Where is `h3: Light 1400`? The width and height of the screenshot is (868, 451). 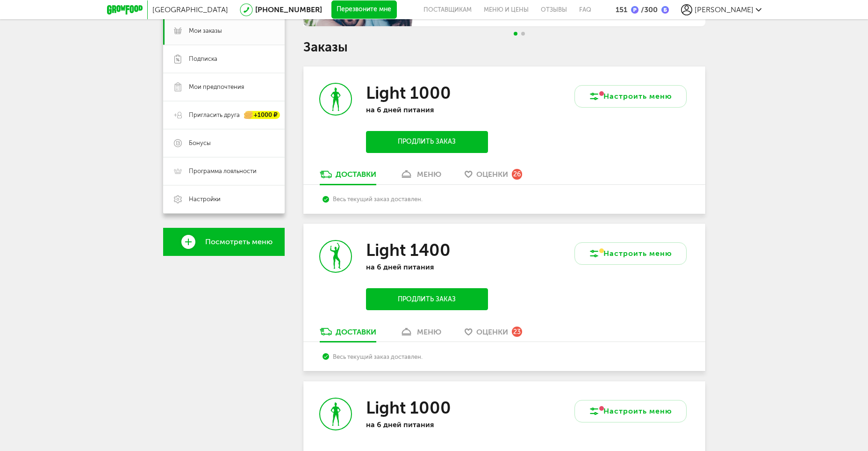 h3: Light 1400 is located at coordinates (408, 250).